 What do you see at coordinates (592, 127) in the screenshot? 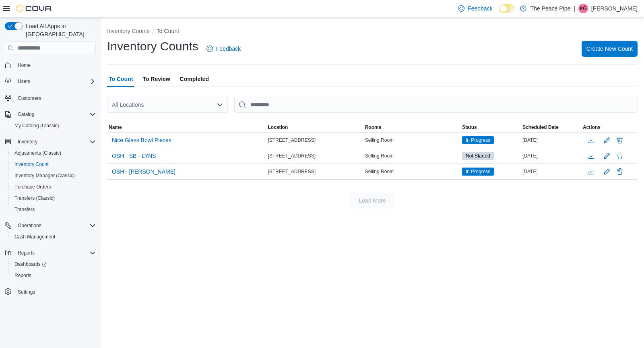
I see `span: Actions` at bounding box center [592, 127].